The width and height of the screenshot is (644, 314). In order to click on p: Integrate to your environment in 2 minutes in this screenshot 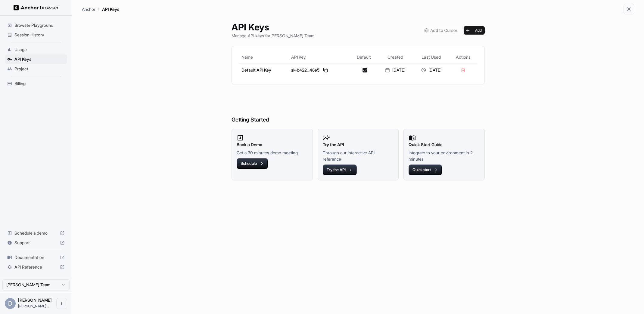, I will do `click(444, 155)`.